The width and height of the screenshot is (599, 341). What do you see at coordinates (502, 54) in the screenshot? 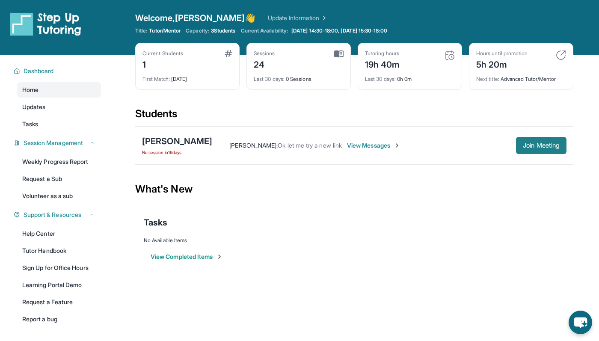
I see `div: Hours until promotion` at bounding box center [502, 54].